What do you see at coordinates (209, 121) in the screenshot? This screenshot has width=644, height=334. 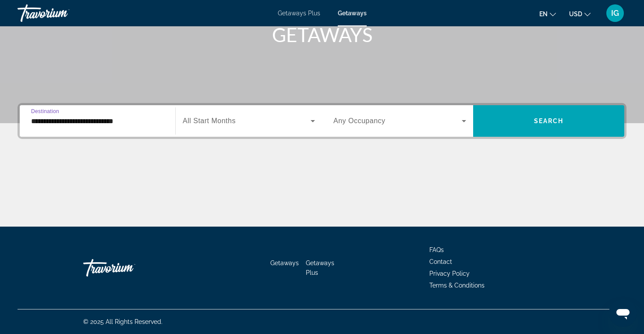 I see `span: All Start Months` at bounding box center [209, 121].